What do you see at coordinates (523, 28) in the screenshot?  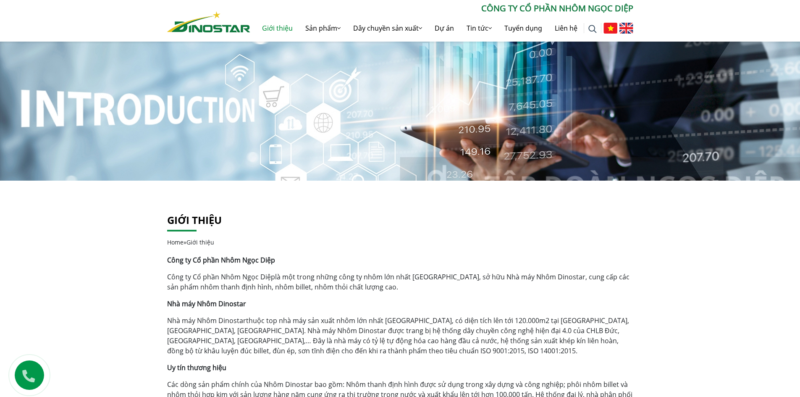 I see `a: Tuyển dụng` at bounding box center [523, 28].